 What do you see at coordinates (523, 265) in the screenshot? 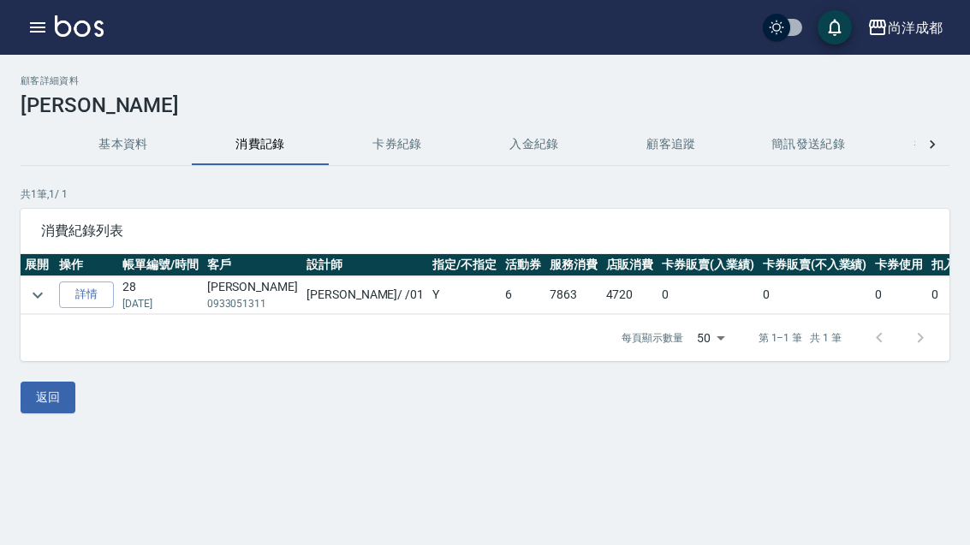
I see `th: 活動券` at bounding box center [523, 265].